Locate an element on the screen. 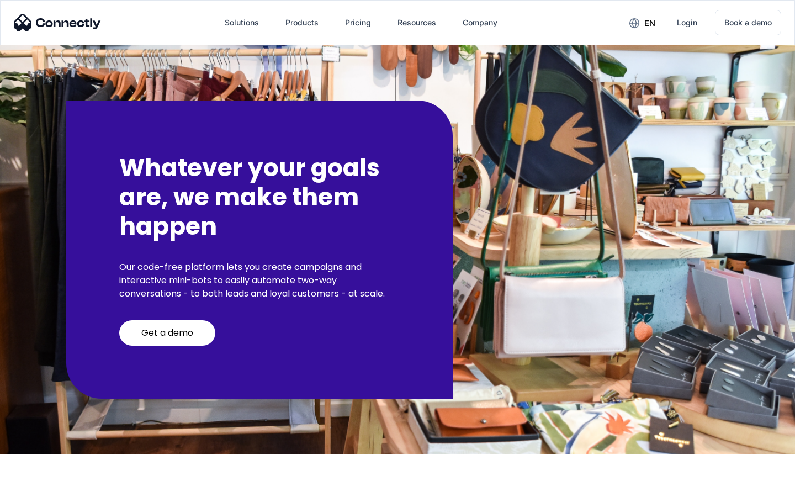 This screenshot has width=795, height=497. div: Get a demo is located at coordinates (167, 333).